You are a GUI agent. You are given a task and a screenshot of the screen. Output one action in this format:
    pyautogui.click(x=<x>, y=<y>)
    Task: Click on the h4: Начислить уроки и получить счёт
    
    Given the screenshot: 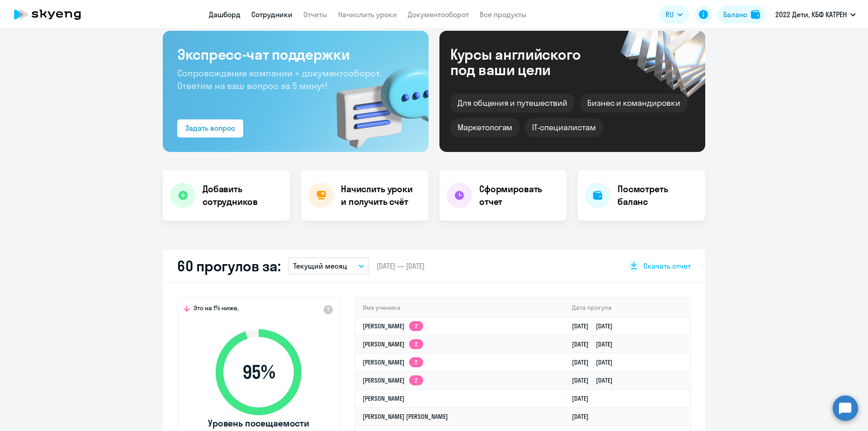 What is the action you would take?
    pyautogui.click(x=380, y=196)
    